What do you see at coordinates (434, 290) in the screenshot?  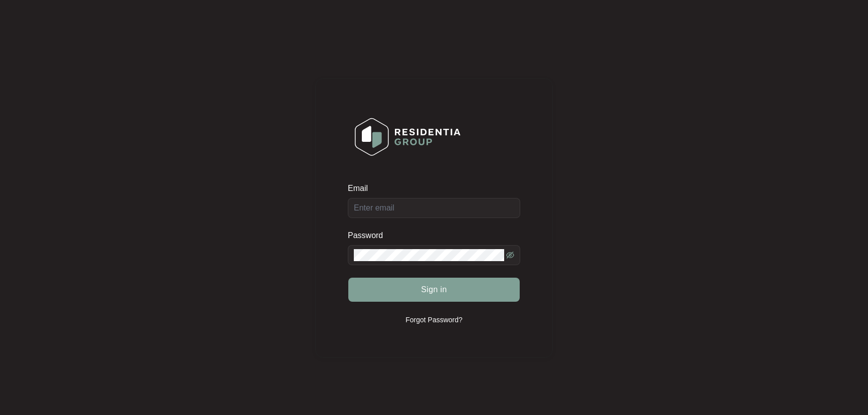 I see `button: Sign in` at bounding box center [434, 290].